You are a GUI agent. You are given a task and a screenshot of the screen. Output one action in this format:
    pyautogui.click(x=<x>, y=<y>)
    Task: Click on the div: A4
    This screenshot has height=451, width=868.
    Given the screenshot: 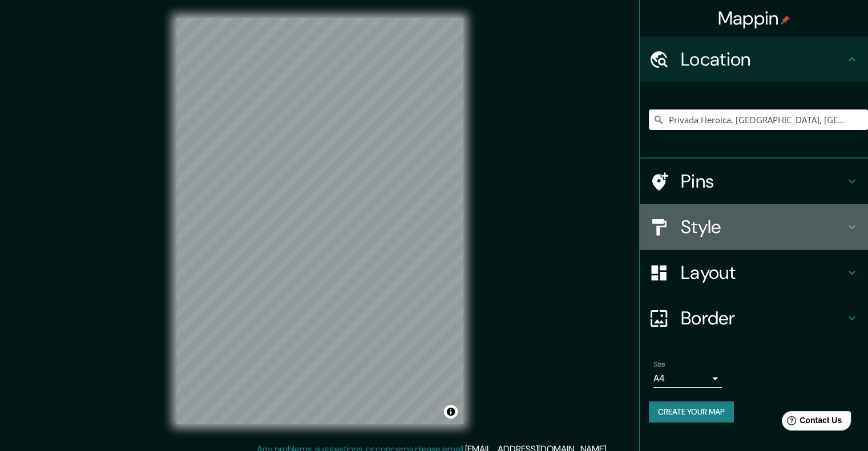 What is the action you would take?
    pyautogui.click(x=687, y=379)
    